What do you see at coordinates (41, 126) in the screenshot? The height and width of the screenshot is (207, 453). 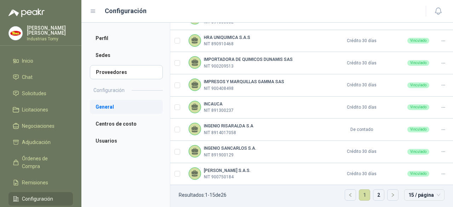 I see `a: Negociaciones` at bounding box center [41, 126].